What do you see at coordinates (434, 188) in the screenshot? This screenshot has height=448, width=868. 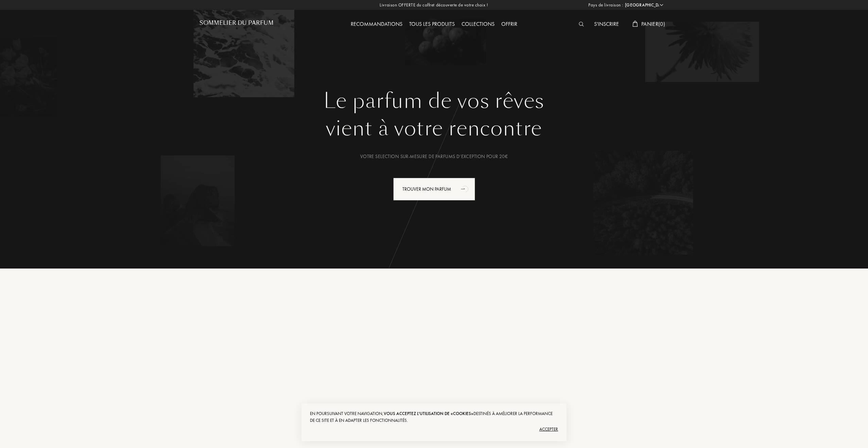 I see `div: Trouver mon parfum` at bounding box center [434, 188].